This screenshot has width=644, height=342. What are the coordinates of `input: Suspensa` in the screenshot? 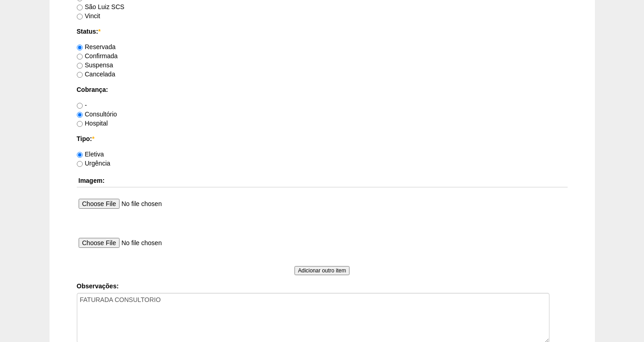 It's located at (79, 65).